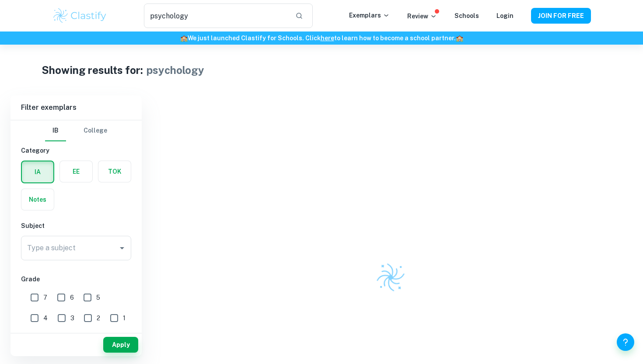 The image size is (643, 364). Describe the element at coordinates (93, 70) in the screenshot. I see `h1: Showing results for:` at that location.